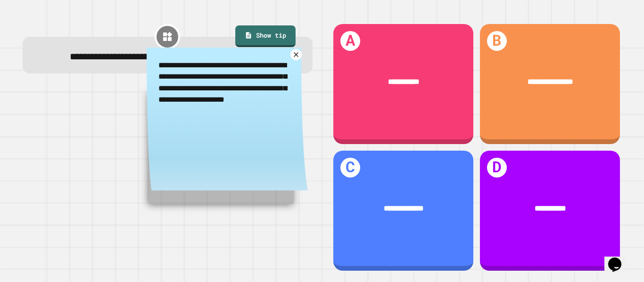 The height and width of the screenshot is (282, 644). What do you see at coordinates (350, 41) in the screenshot?
I see `h1: A` at bounding box center [350, 41].